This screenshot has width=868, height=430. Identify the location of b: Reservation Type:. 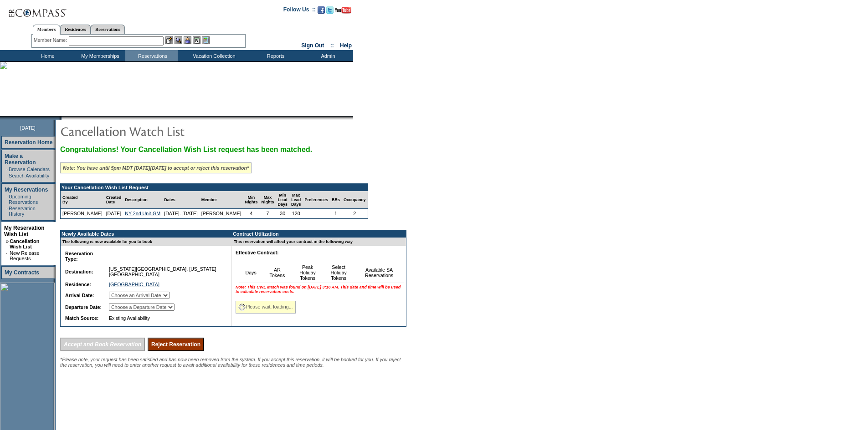
(79, 257).